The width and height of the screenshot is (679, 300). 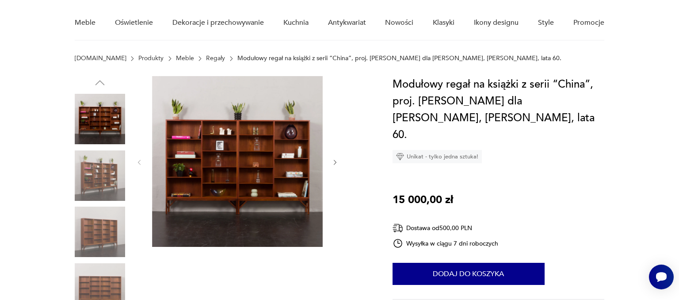 What do you see at coordinates (546, 23) in the screenshot?
I see `a: Style` at bounding box center [546, 23].